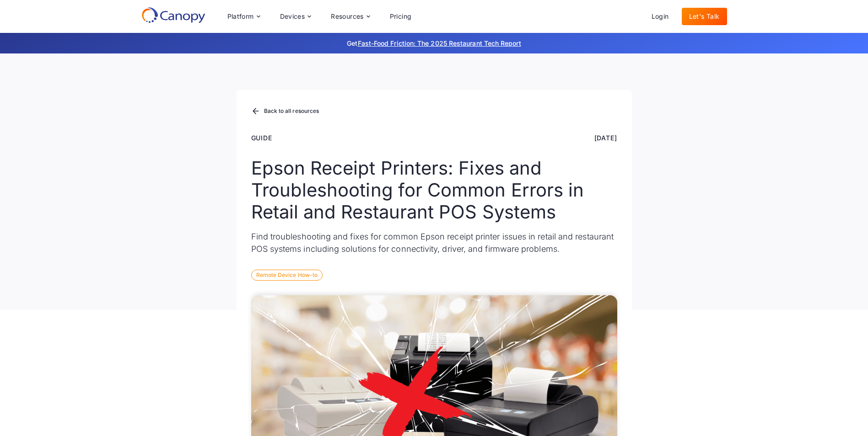 This screenshot has height=436, width=868. Describe the element at coordinates (291, 111) in the screenshot. I see `div: Back to all resources` at that location.